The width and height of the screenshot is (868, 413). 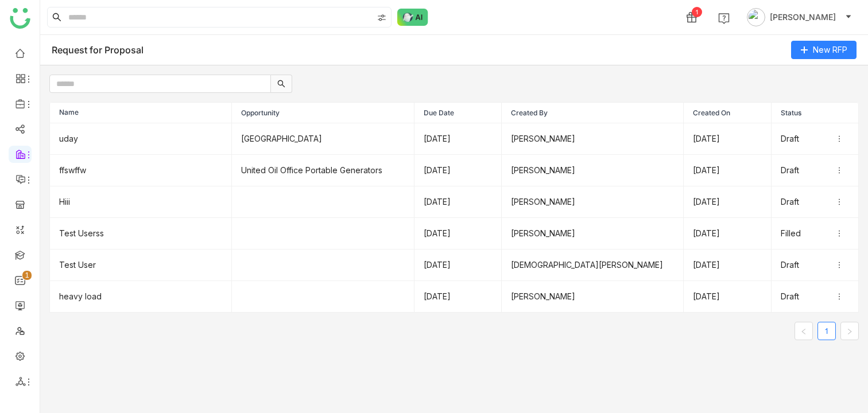 What do you see at coordinates (140, 202) in the screenshot?
I see `td: Hiii` at bounding box center [140, 202].